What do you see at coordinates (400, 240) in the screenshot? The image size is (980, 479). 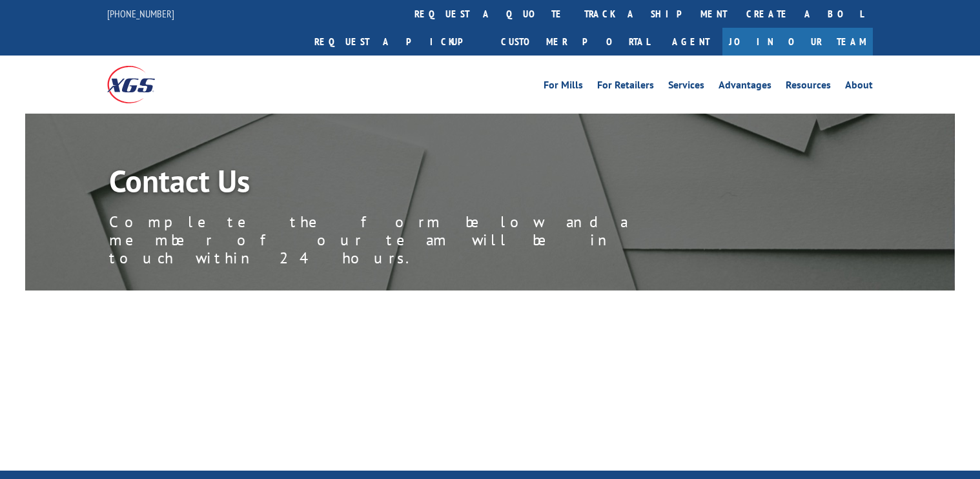 I see `p: Complete the form below and a member of our team will be in touch within 24 hours.` at bounding box center [400, 240].